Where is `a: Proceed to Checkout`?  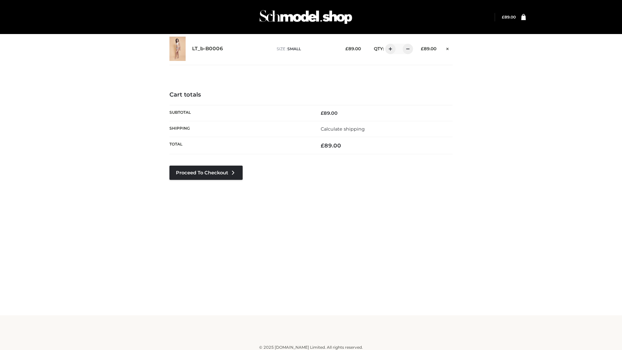 a: Proceed to Checkout is located at coordinates (206, 173).